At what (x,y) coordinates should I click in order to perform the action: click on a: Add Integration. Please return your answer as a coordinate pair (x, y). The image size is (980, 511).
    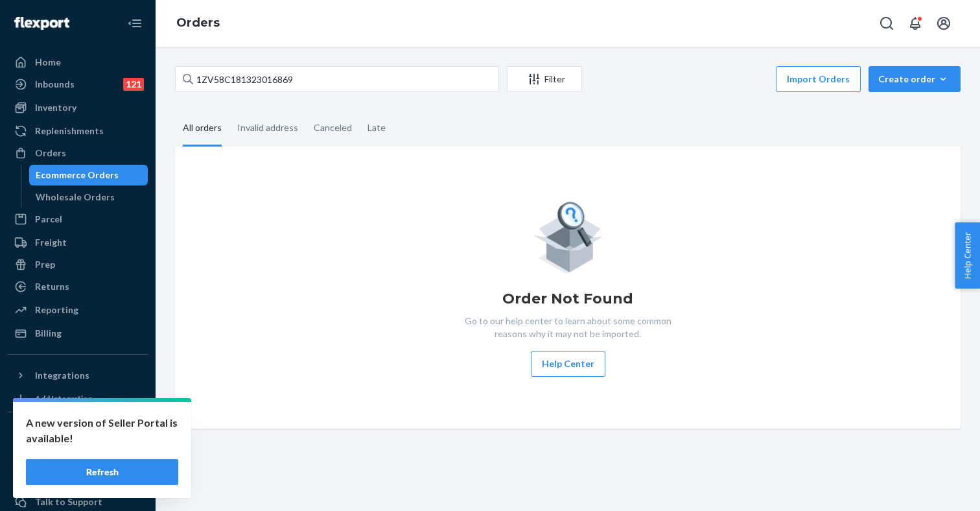
    Looking at the image, I should click on (78, 399).